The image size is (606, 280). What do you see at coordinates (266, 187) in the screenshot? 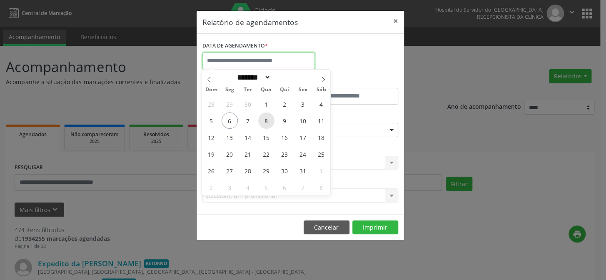
I see `span: Novembro 5, 2025` at bounding box center [266, 187].